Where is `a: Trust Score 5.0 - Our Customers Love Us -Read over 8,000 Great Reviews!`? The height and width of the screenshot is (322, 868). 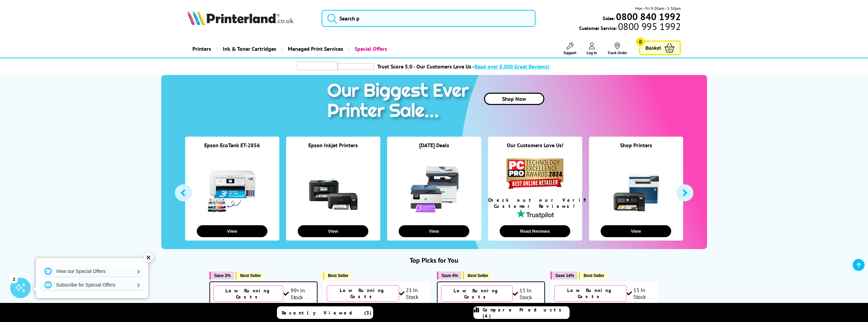
a: Trust Score 5.0 - Our Customers Love Us -Read over 8,000 Great Reviews! is located at coordinates (463, 67).